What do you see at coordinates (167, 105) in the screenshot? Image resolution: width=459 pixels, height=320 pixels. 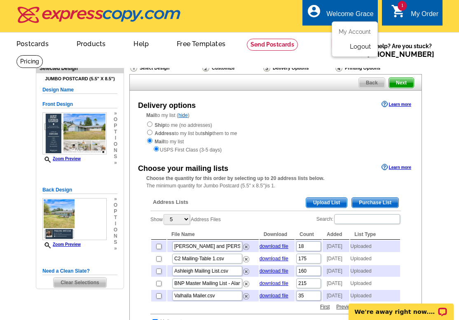 I see `div: Delivery options` at bounding box center [167, 105].